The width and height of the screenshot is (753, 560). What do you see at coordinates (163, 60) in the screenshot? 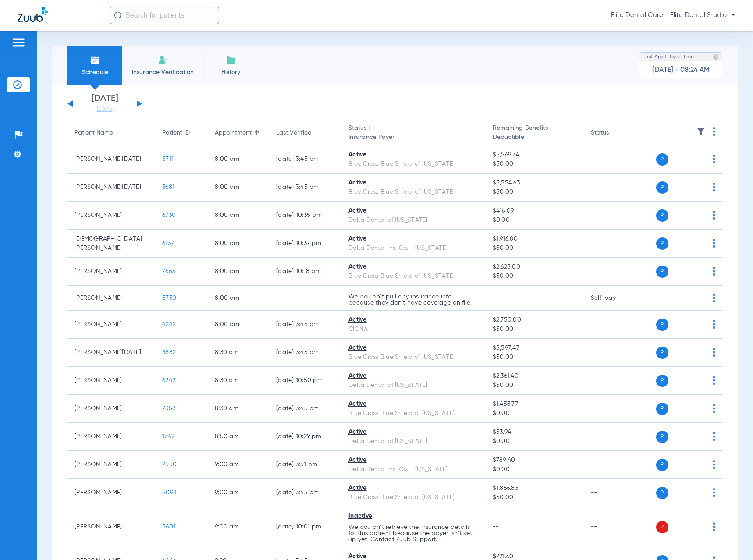
I see `img: Manual Insurance Verification` at bounding box center [163, 60].